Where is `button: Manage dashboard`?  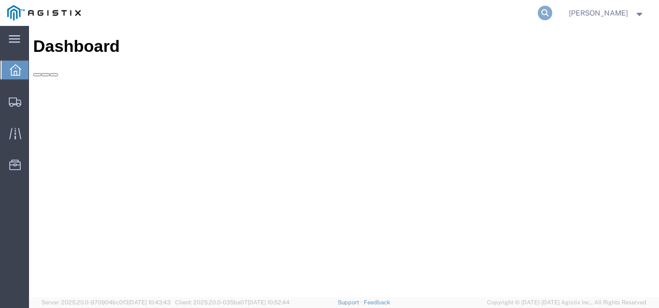
button: Manage dashboard is located at coordinates (25, 49).